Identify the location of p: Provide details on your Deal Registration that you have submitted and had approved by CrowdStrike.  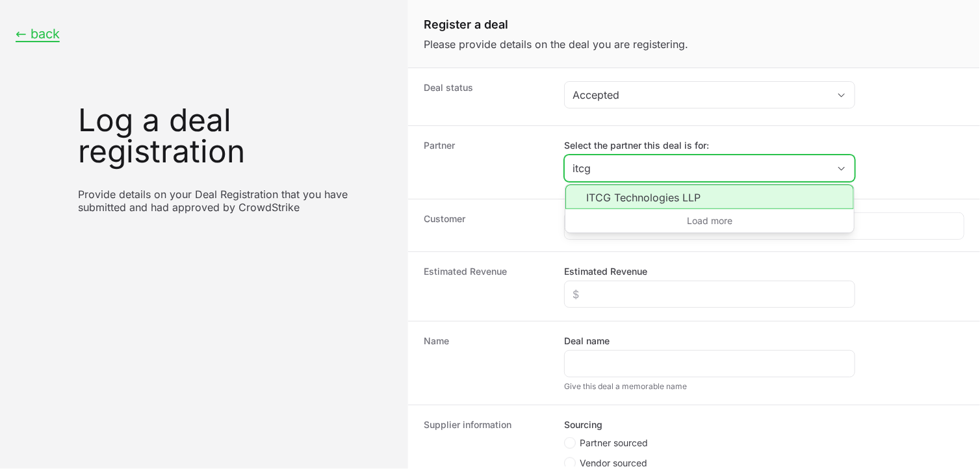
(235, 200).